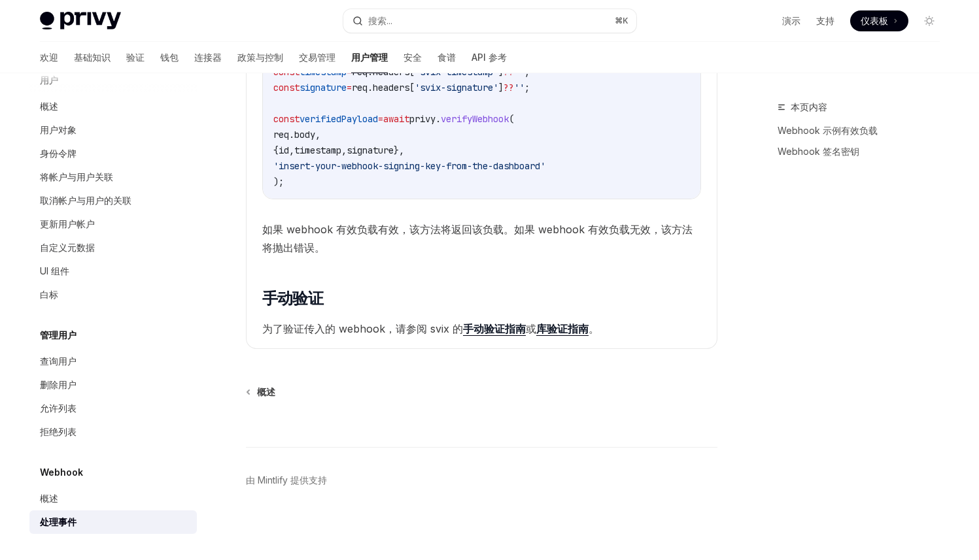  Describe the element at coordinates (58, 408) in the screenshot. I see `font: 允许列表` at that location.